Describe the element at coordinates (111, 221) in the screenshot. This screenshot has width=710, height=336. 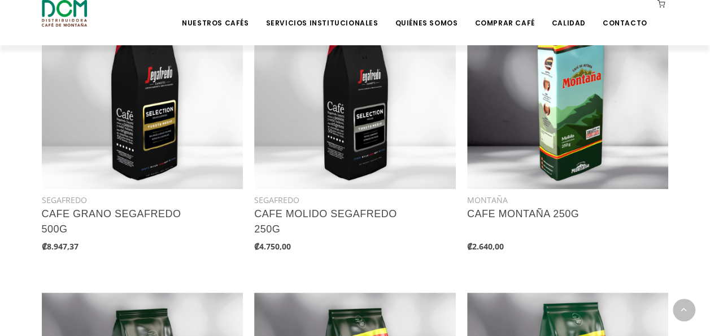
I see `a: CAFE GRANO SEGAFREDO 500G` at that location.